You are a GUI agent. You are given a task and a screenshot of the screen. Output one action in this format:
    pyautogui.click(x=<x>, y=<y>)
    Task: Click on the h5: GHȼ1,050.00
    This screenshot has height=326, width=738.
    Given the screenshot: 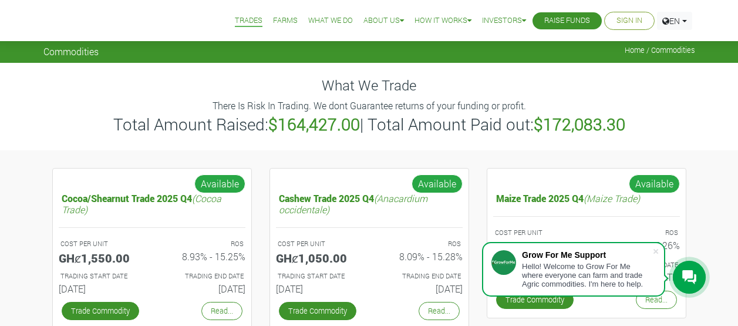 What is the action you would take?
    pyautogui.click(x=318, y=258)
    